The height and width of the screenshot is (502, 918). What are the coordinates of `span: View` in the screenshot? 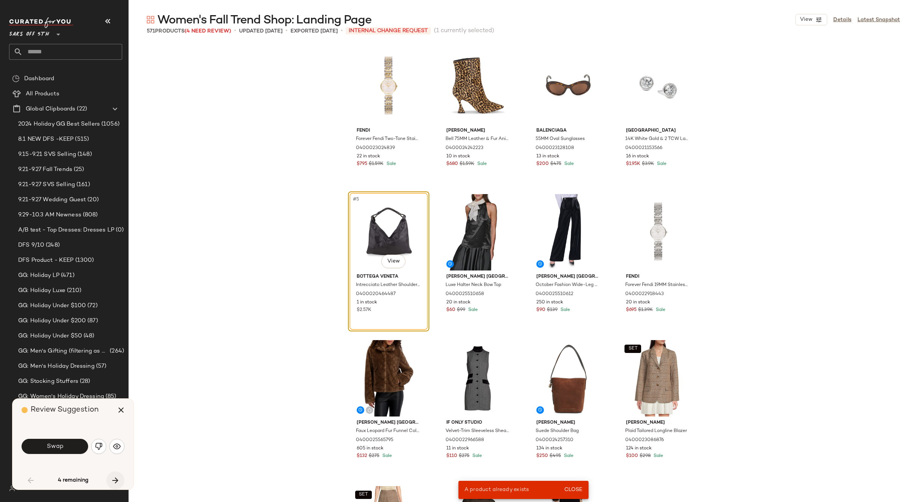 It's located at (806, 20).